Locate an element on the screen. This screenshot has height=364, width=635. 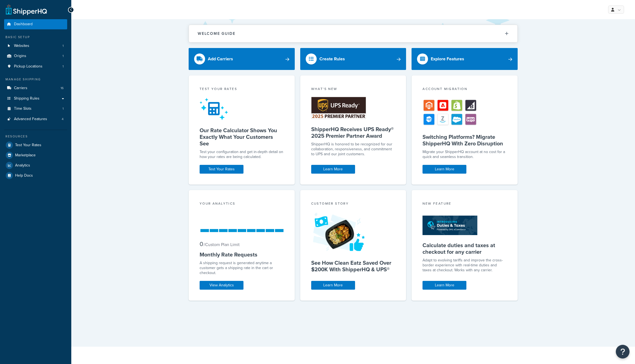
span: Marketplace is located at coordinates (25, 155).